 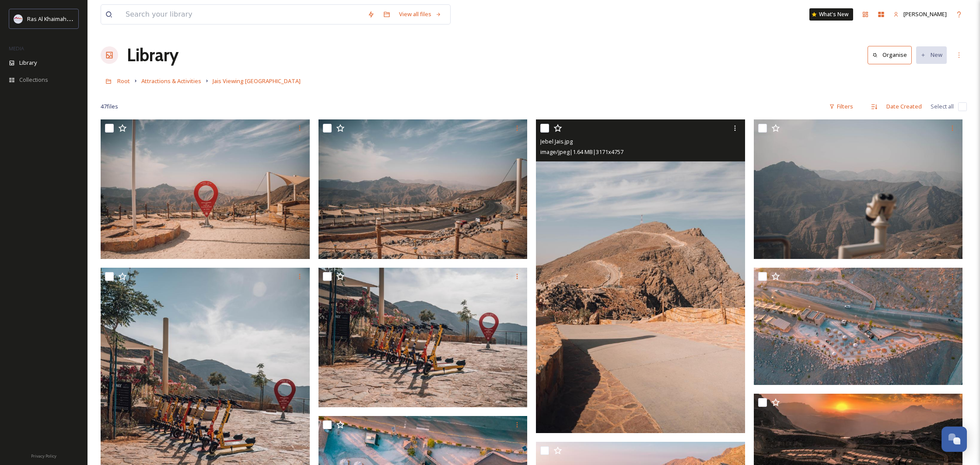 What do you see at coordinates (582, 152) in the screenshot?
I see `span: image/jpeg | 1.64 MB | 3171 x 4757` at bounding box center [582, 152].